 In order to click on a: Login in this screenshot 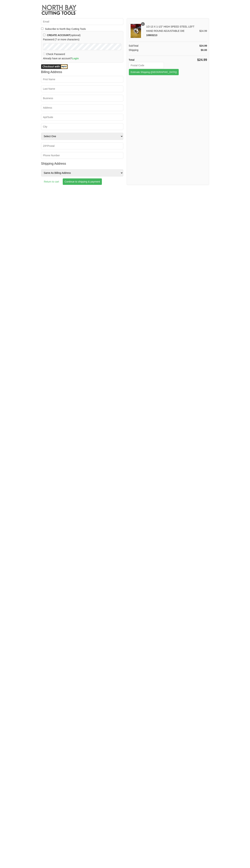, I will do `click(75, 58)`.